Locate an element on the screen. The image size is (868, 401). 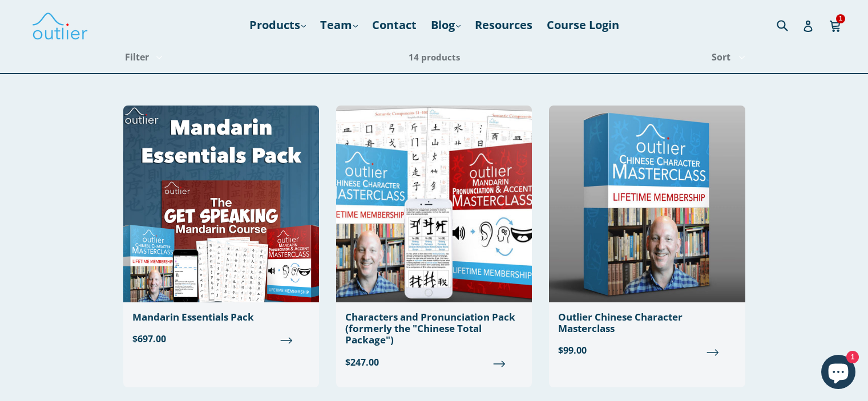
img: Outlier Linguistics is located at coordinates (60, 25).